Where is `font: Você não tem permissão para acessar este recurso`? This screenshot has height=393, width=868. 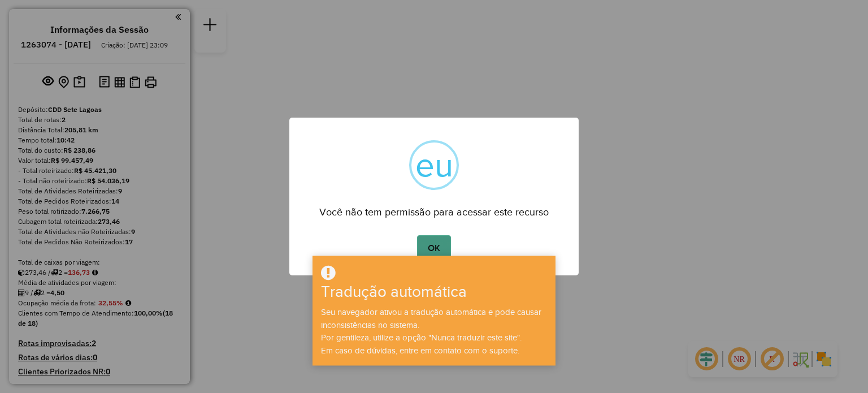 font: Você não tem permissão para acessar este recurso is located at coordinates (434, 212).